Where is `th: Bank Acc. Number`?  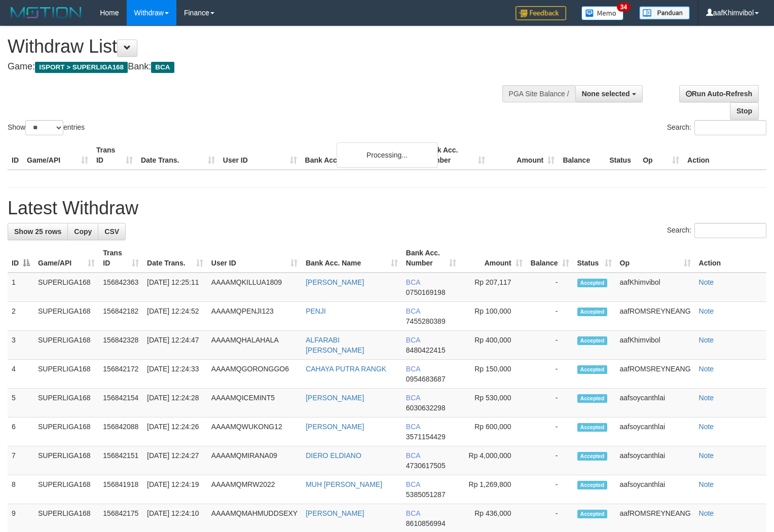
th: Bank Acc. Number is located at coordinates (454, 155).